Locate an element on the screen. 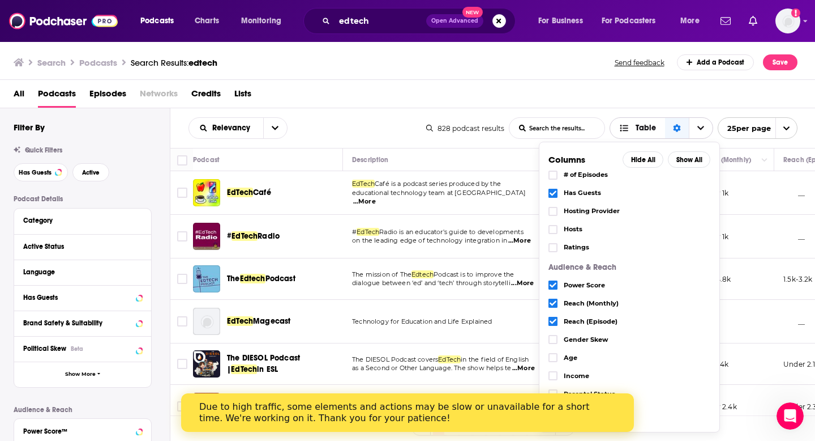 The width and height of the screenshot is (815, 441). a: Episodes is located at coordinates (108, 96).